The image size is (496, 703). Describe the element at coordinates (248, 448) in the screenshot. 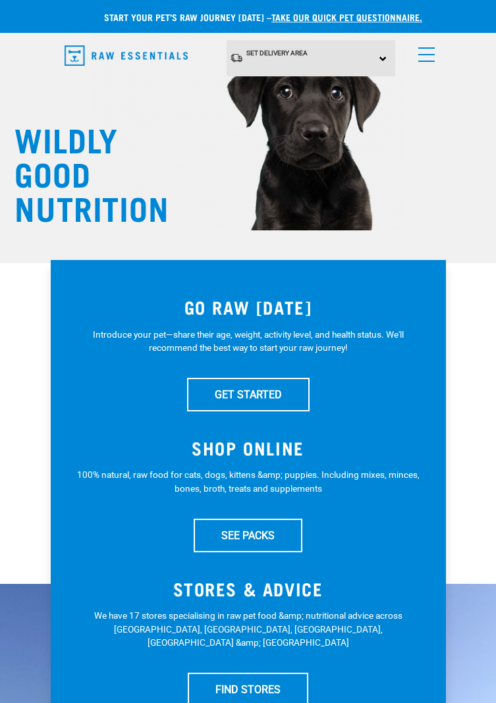

I see `h3: SHOP ONLINE` at that location.